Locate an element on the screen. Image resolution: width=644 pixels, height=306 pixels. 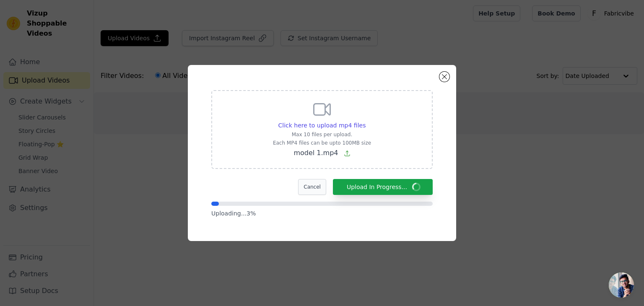
p: Each MP4 files can be upto 100MB size is located at coordinates (322, 143).